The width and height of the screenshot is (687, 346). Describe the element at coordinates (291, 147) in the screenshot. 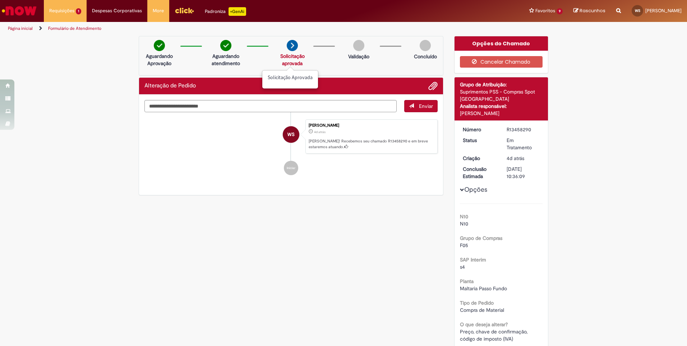

I see `ul: Histórico de tíquete` at that location.